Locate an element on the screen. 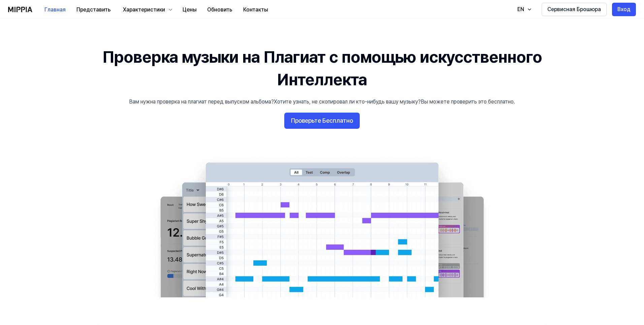 The width and height of the screenshot is (644, 325). button: EN is located at coordinates (524, 9).